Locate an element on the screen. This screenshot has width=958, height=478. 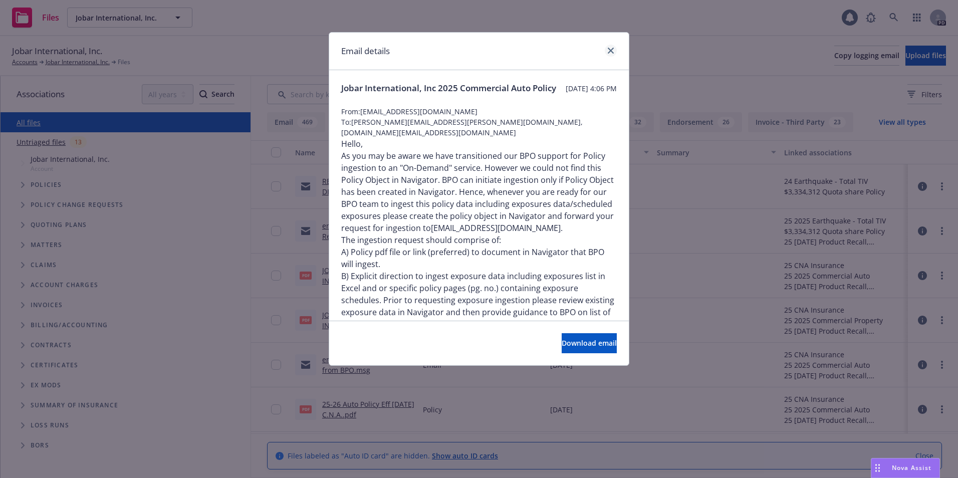
p: As you may be aware we have transitioned our BPO support for Policy ingestion to an "On-Demand" s... is located at coordinates (479, 192).